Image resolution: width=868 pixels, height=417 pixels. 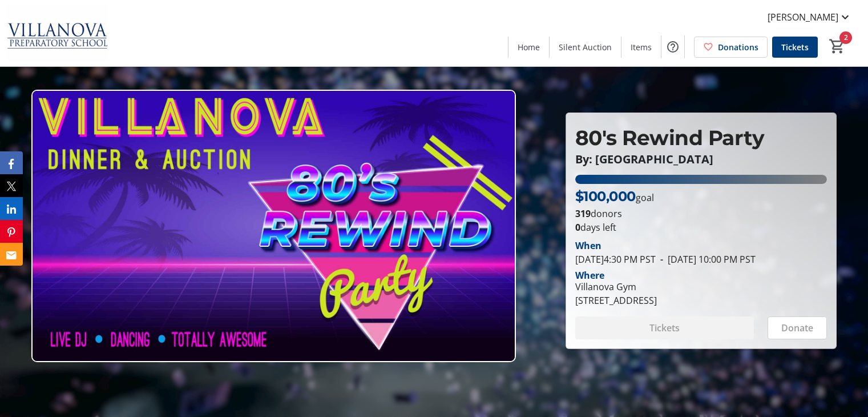 What do you see at coordinates (837, 46) in the screenshot?
I see `button: Cart` at bounding box center [837, 46].